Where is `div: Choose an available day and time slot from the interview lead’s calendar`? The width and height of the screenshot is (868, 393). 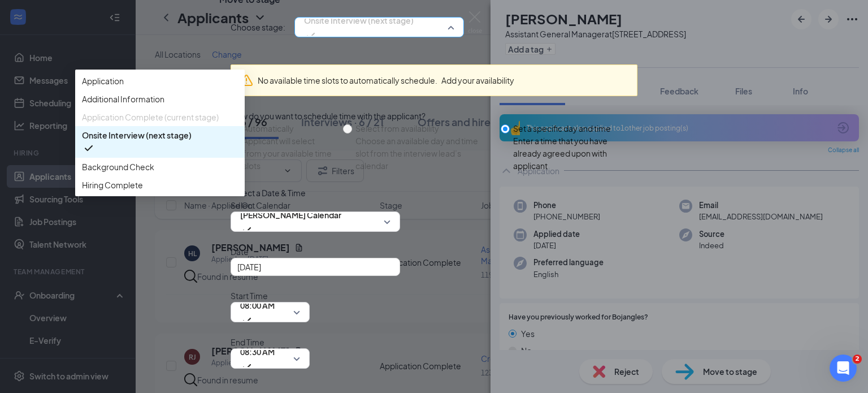
div: Choose an available day and time slot from the interview lead’s calendar is located at coordinates (423, 153).